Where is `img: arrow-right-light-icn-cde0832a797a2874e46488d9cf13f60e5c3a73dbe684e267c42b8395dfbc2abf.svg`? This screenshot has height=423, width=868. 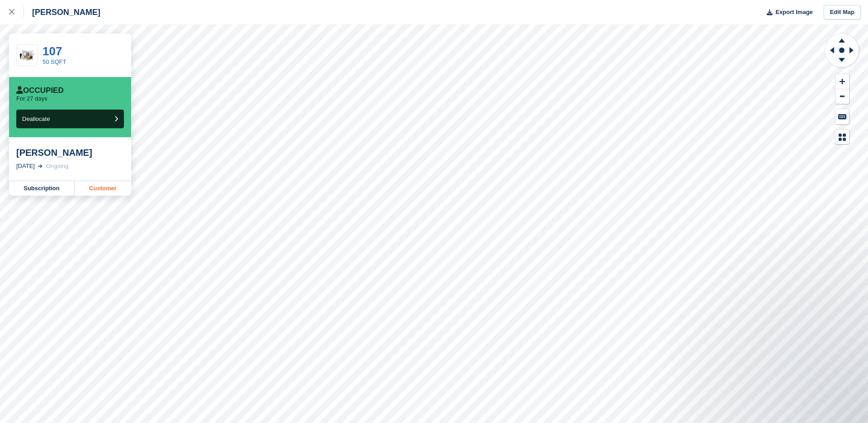
img: arrow-right-light-icn-cde0832a797a2874e46488d9cf13f60e5c3a73dbe684e267c42b8395dfbc2abf.svg is located at coordinates (40, 166).